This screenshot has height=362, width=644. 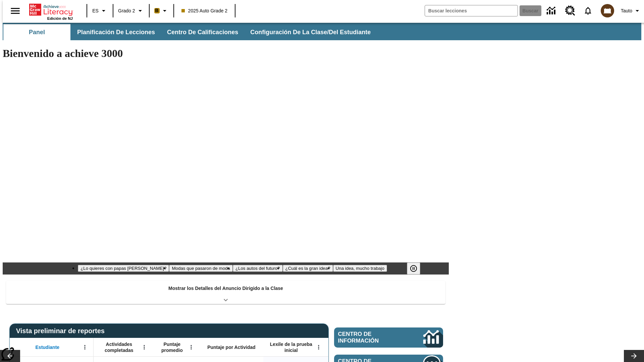 I want to click on button: Abrir el menú lateral, so click(x=16, y=11).